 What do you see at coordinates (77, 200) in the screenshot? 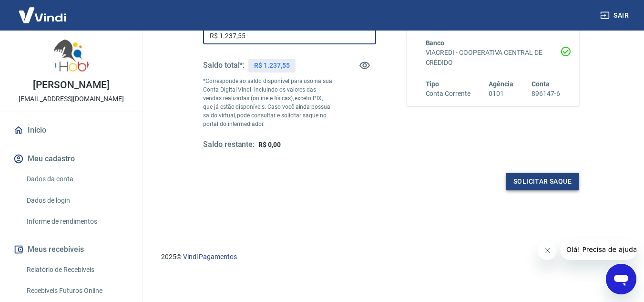
I see `a: Dados de login` at bounding box center [77, 200].